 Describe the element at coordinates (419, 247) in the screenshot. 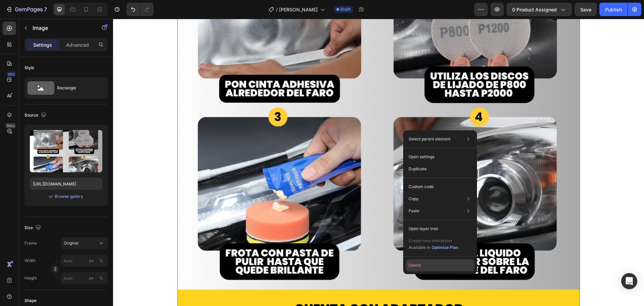

I see `span: Available in` at that location.